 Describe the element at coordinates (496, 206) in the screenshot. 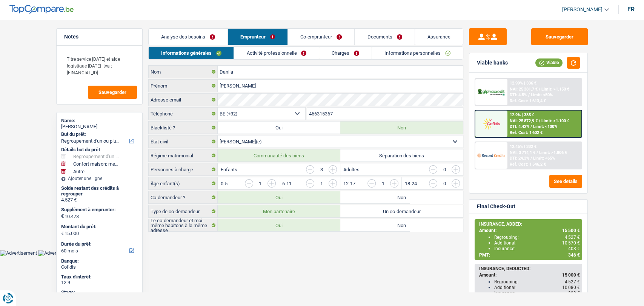

I see `div: Final Check-Out` at that location.